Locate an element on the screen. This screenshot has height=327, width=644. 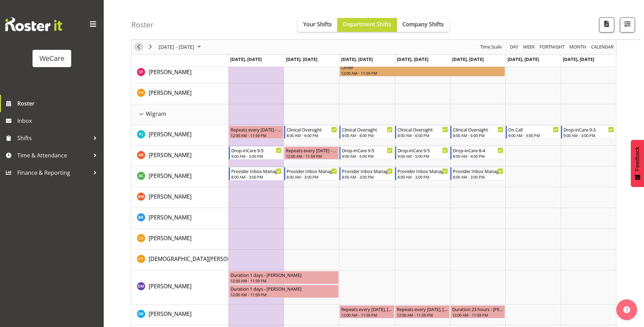
div: Andrea Ramirez"s event - Drop-inCare 9-5 Begin From Thursday, September 25, 2025 at 9:00:00 AM GM... is located at coordinates (422, 153).